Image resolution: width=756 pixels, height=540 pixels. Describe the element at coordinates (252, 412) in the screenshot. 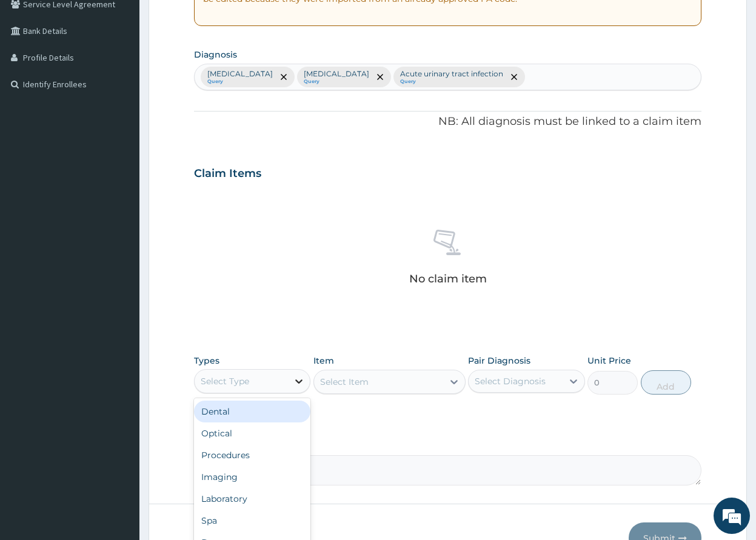

I see `div: Dental` at that location.